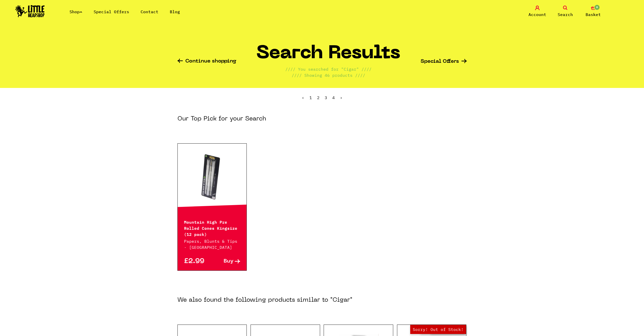  I want to click on a: Buy, so click(226, 261).